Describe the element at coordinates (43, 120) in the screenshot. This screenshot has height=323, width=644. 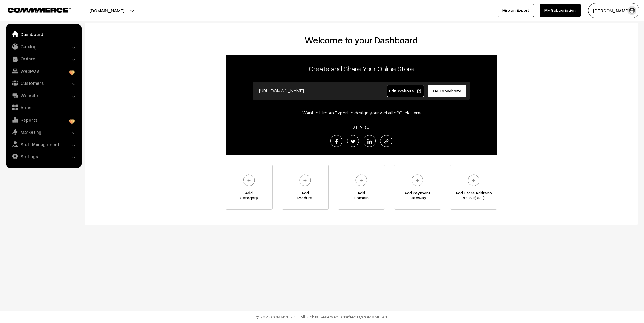
I see `a: Reports` at that location.